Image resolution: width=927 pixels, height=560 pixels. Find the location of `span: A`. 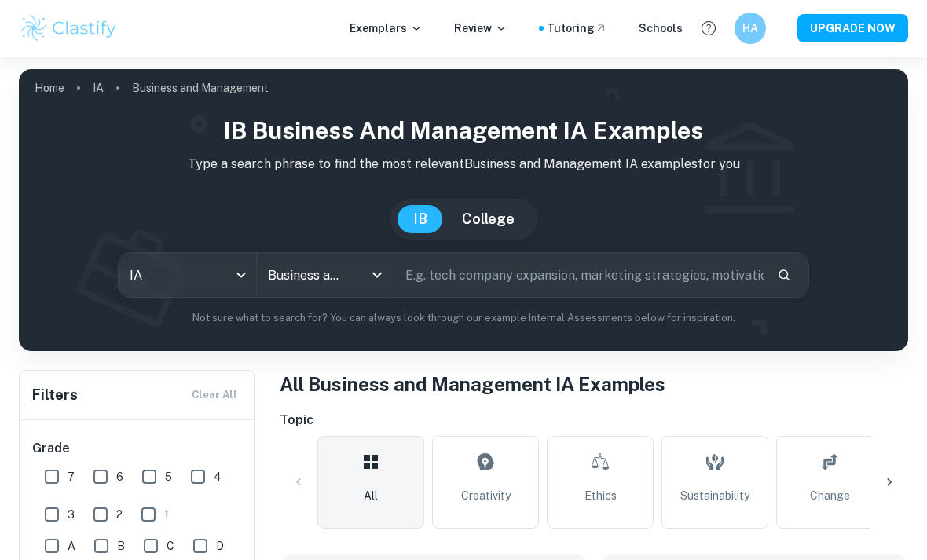

span: A is located at coordinates (71, 546).